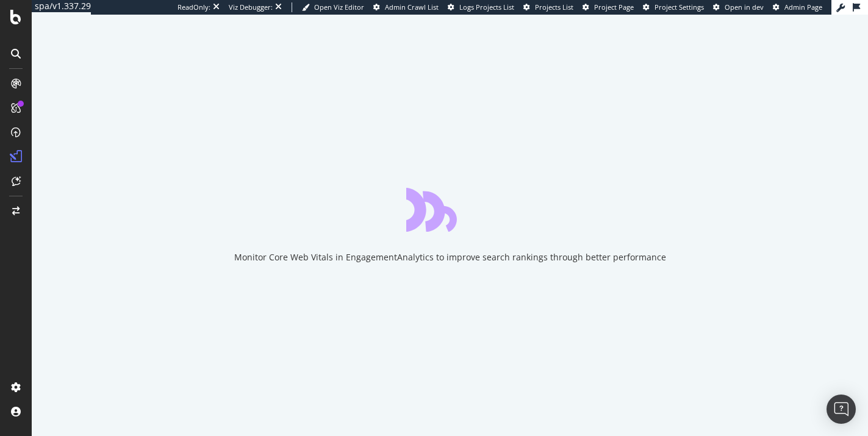 Image resolution: width=868 pixels, height=436 pixels. Describe the element at coordinates (673, 8) in the screenshot. I see `a: Project Settings` at that location.